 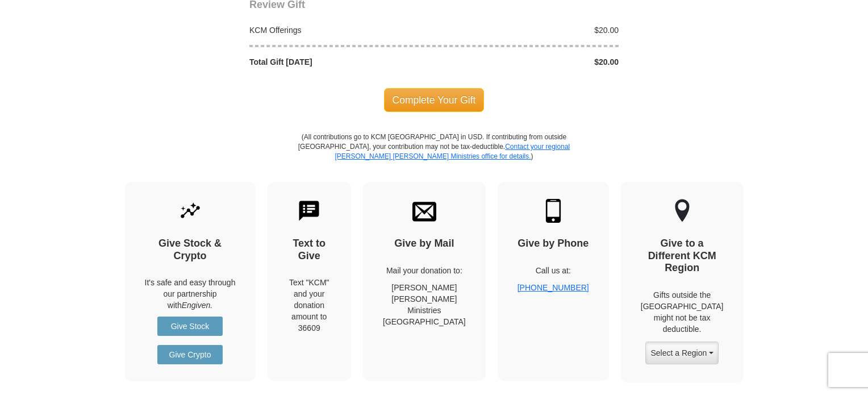 I want to click on img: text-to-give.svg, so click(x=309, y=211).